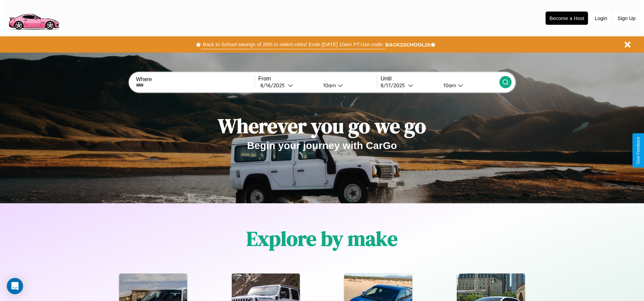 This screenshot has height=301, width=644. I want to click on button: Become a Host, so click(567, 18).